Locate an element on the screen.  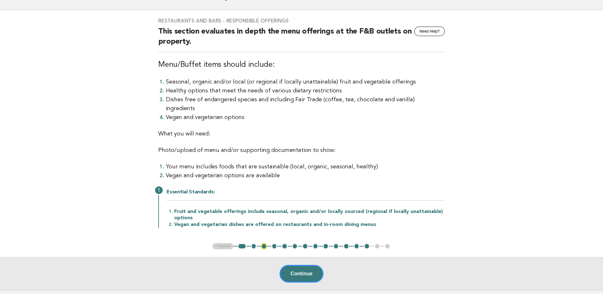
li: Your menu includes foods that are sustainable (local, organic, seasonal, healthy) is located at coordinates (305, 167).